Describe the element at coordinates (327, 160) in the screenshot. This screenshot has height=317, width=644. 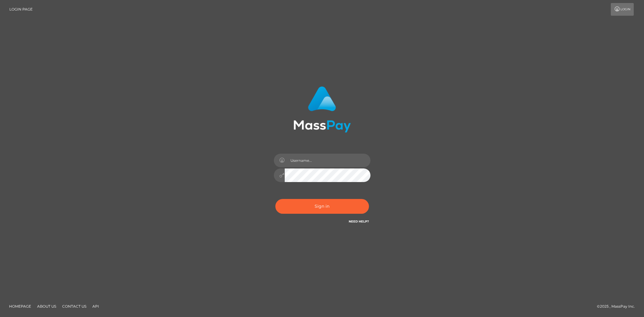
I see `input: Username...` at that location.